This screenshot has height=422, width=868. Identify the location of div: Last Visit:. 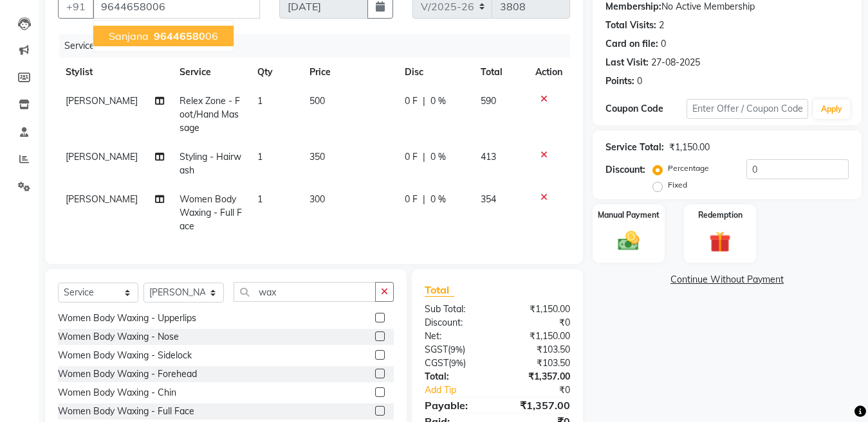
(626, 63).